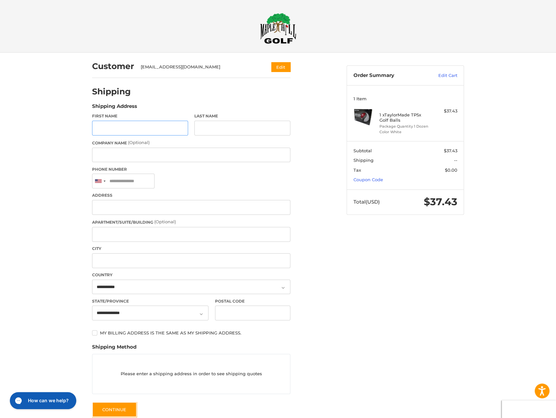 The height and width of the screenshot is (418, 556). What do you see at coordinates (114, 409) in the screenshot?
I see `button: Continue` at bounding box center [114, 409].